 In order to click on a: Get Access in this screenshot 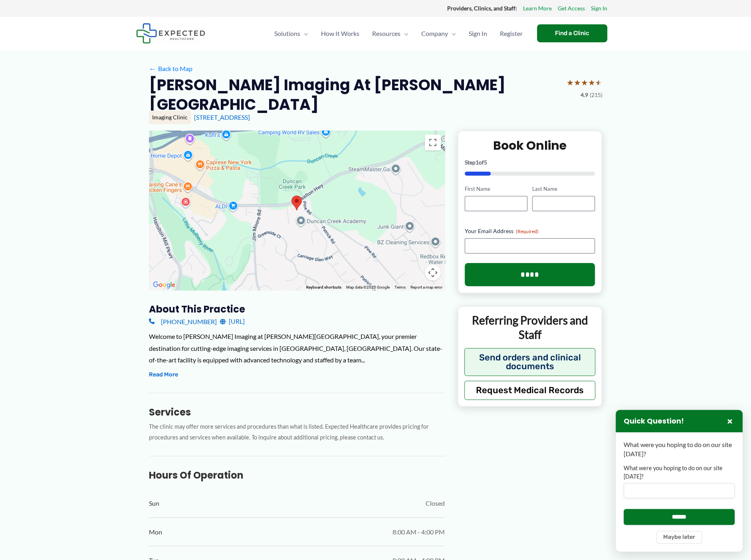, I will do `click(571, 8)`.